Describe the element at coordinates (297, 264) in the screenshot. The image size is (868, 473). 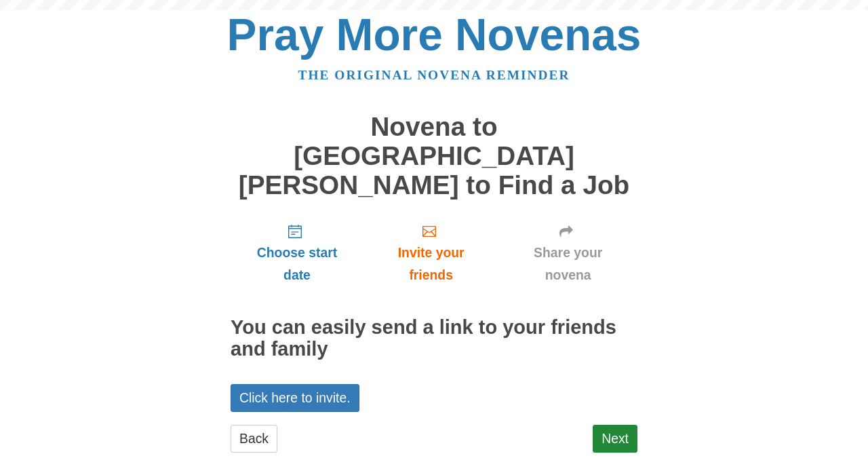
I see `span: Choose start date` at that location.